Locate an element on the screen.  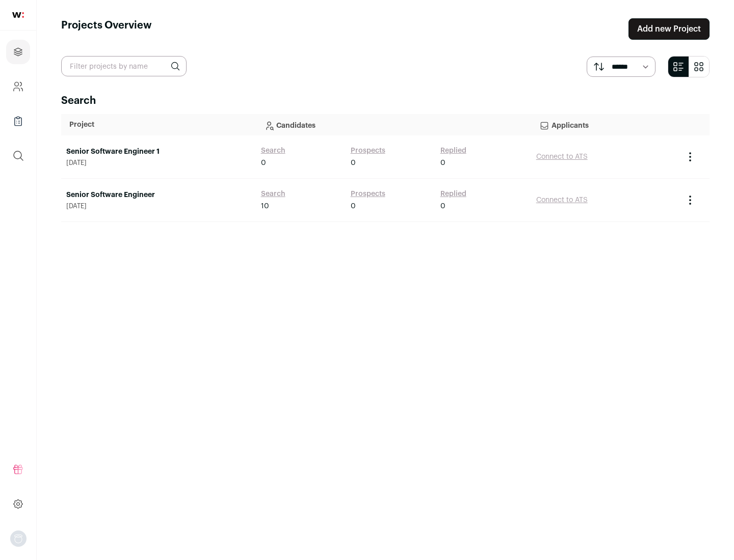
h1: Projects Overview is located at coordinates (107, 29).